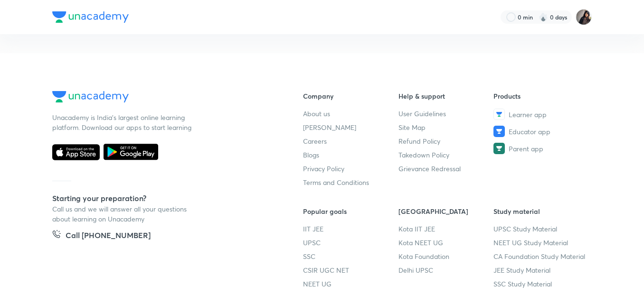  Describe the element at coordinates (541, 148) in the screenshot. I see `a: Parent app` at that location.